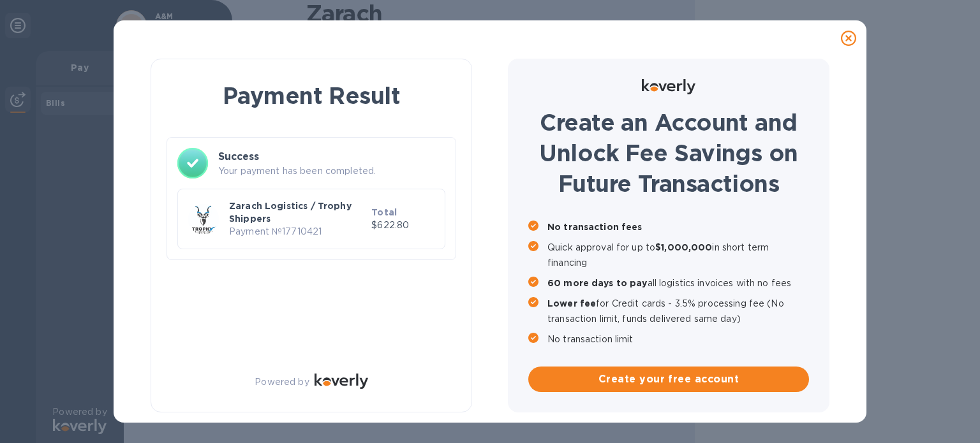  Describe the element at coordinates (297, 231) in the screenshot. I see `p: Payment № 17710421` at that location.